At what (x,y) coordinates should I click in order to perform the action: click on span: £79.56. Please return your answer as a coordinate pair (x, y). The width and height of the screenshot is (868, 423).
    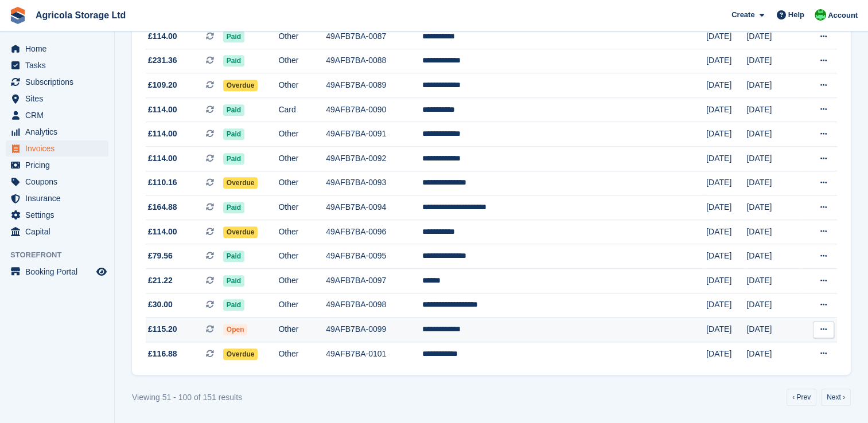
    Looking at the image, I should click on (160, 256).